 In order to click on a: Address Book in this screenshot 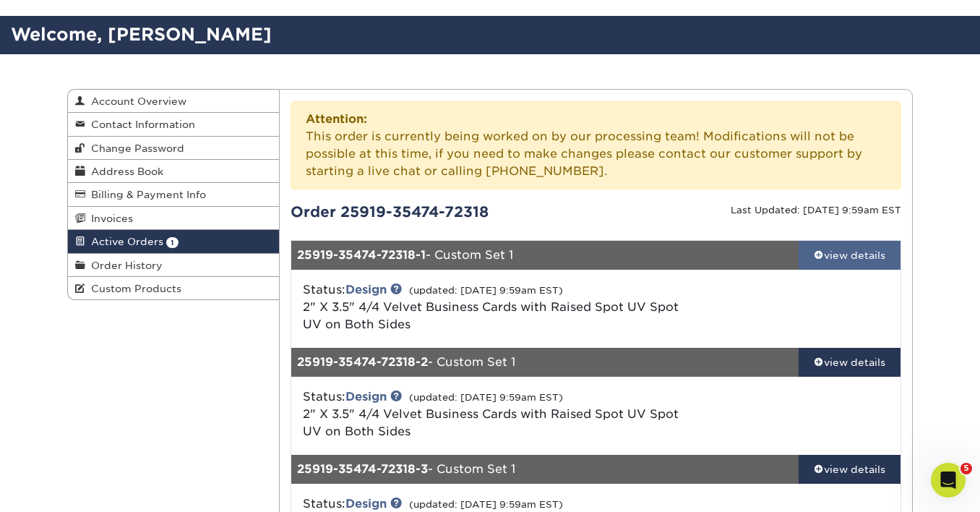, I will do `click(173, 172)`.